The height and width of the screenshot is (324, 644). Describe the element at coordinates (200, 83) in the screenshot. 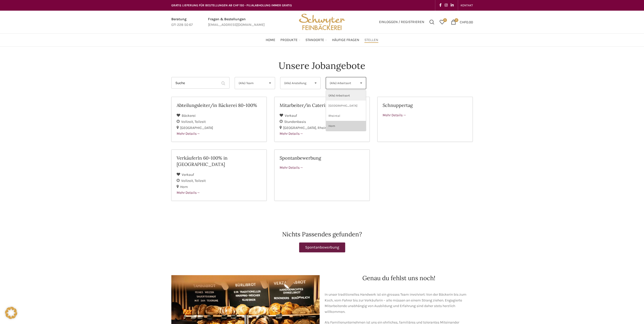

I see `input: Suche` at that location.